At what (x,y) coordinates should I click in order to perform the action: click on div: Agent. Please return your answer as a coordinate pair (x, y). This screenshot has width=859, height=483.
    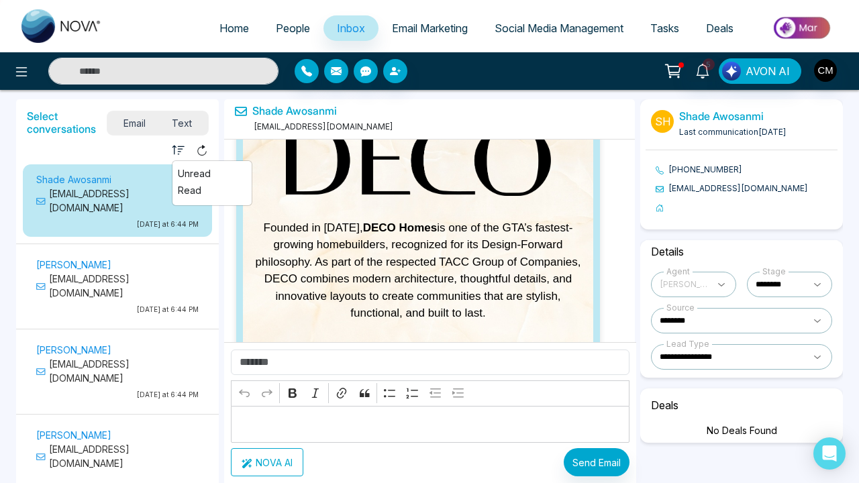
    Looking at the image, I should click on (677, 272).